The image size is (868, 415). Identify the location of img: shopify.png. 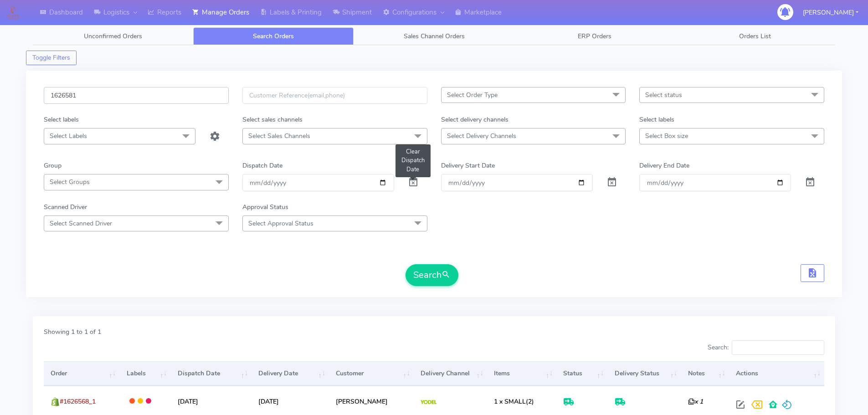
(55, 402).